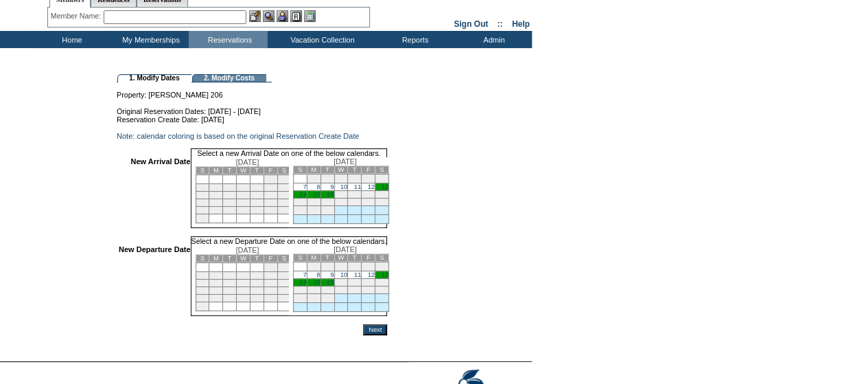  What do you see at coordinates (284, 275) in the screenshot?
I see `td: 9` at bounding box center [284, 275].